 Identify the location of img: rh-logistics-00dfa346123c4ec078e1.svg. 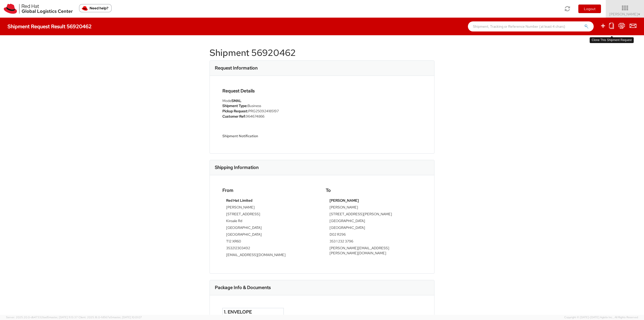
(38, 9).